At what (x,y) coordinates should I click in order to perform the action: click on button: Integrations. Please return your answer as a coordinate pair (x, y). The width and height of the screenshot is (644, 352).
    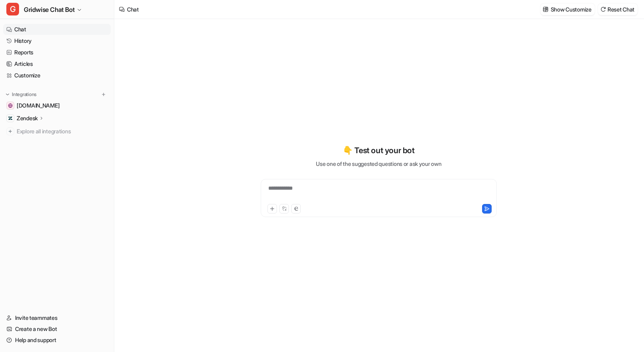
    Looking at the image, I should click on (21, 94).